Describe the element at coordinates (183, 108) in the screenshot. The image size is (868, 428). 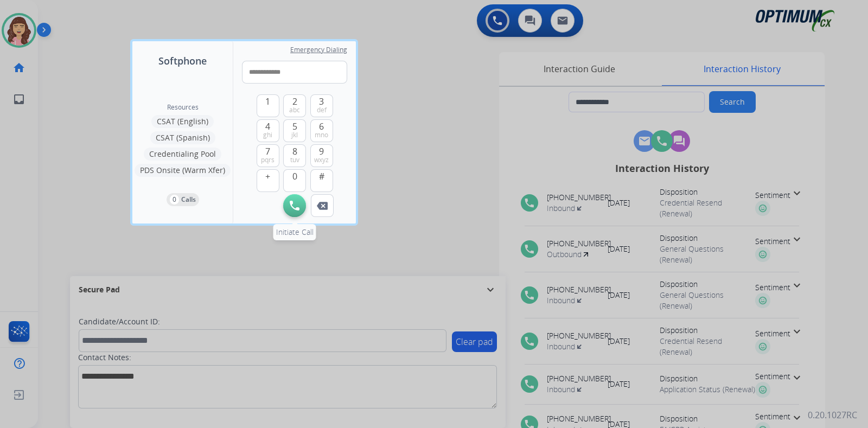
I see `span: Resources` at that location.